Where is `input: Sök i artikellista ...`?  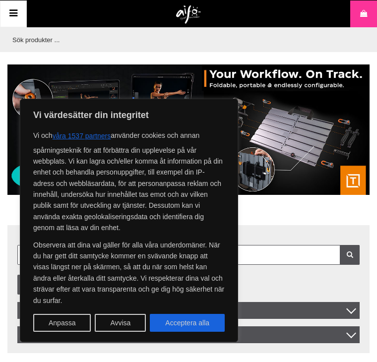 input: Sök i artikellista ... is located at coordinates (188, 255).